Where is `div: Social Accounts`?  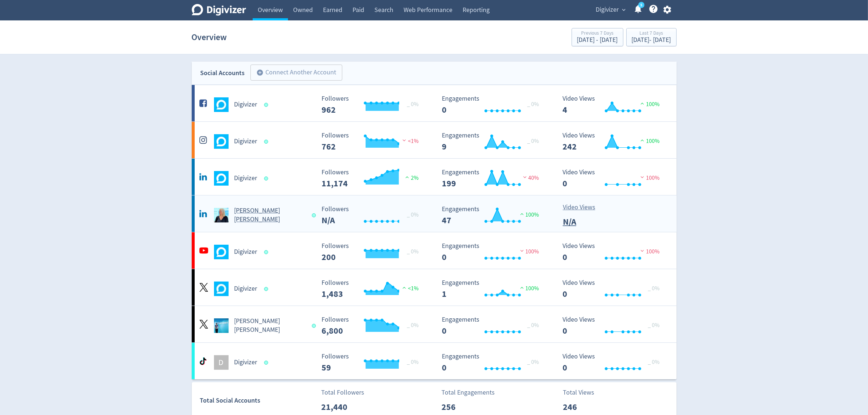
div: Social Accounts is located at coordinates (223, 73).